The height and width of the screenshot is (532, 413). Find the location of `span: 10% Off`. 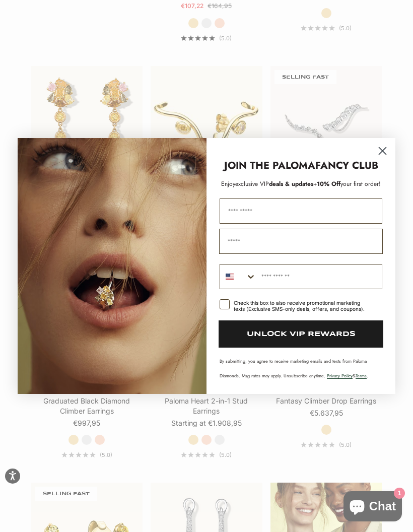

span: 10% Off is located at coordinates (328, 184).